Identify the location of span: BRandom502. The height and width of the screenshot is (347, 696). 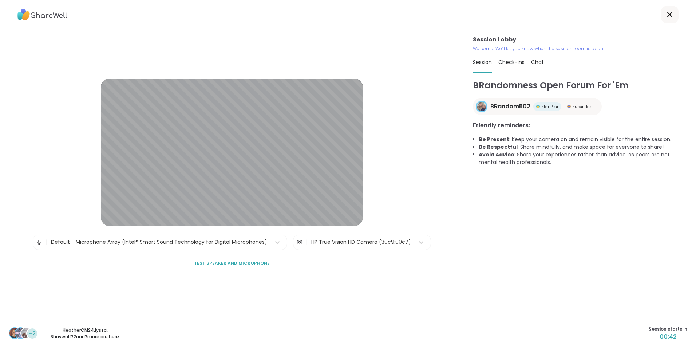
(510, 107).